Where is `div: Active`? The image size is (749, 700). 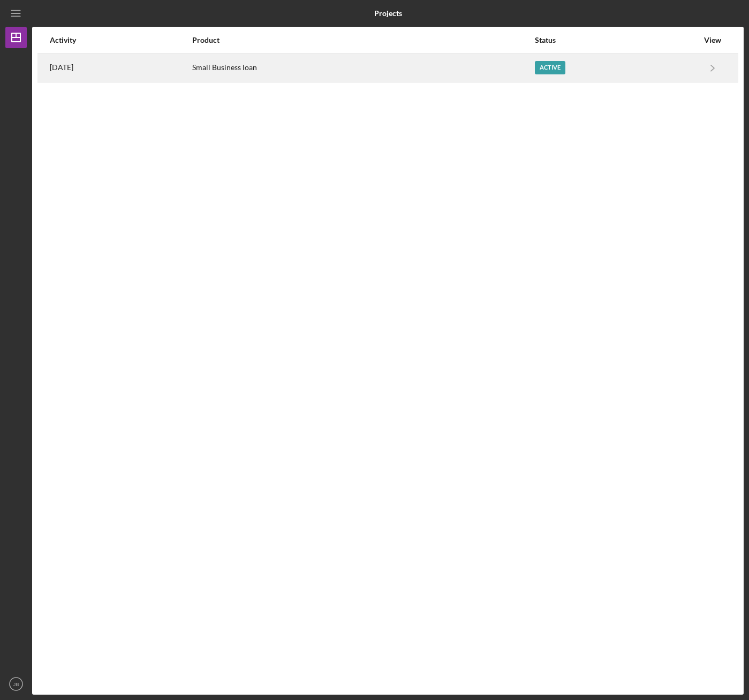 div: Active is located at coordinates (550, 67).